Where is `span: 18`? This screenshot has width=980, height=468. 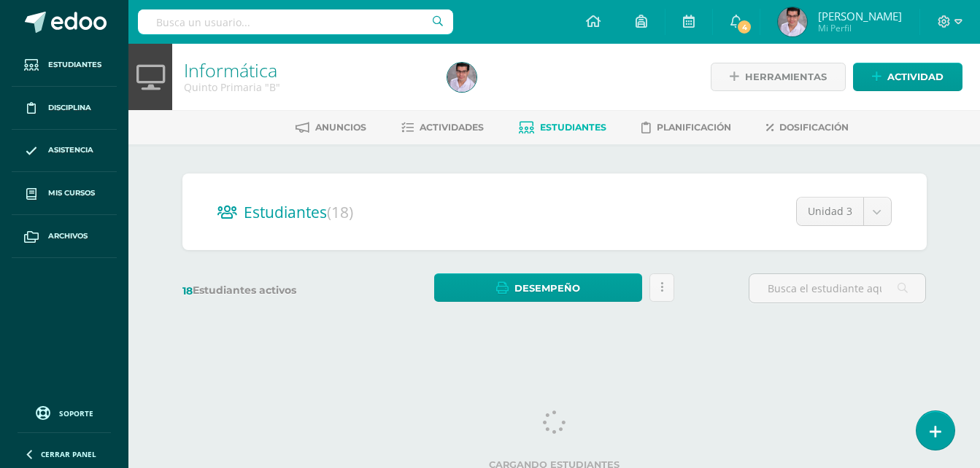 span: 18 is located at coordinates (187, 291).